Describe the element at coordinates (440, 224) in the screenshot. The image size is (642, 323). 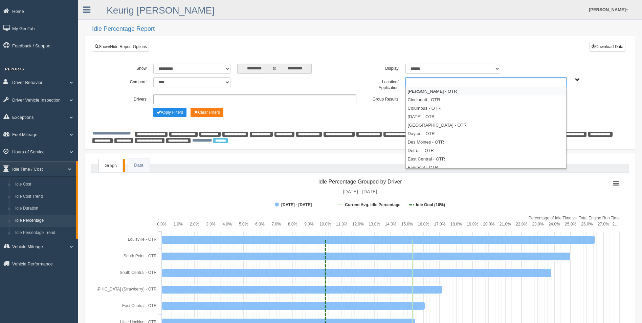
I see `text: 17.0%` at that location.